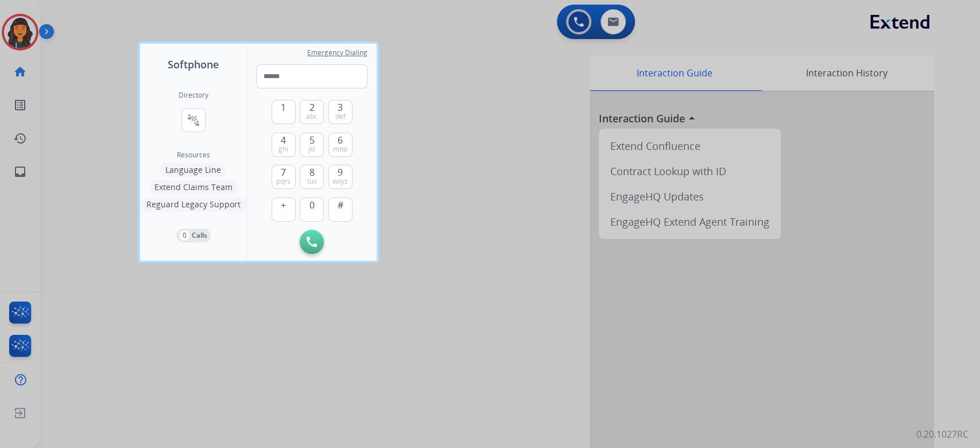  What do you see at coordinates (283, 140) in the screenshot?
I see `span: 4` at bounding box center [283, 140].